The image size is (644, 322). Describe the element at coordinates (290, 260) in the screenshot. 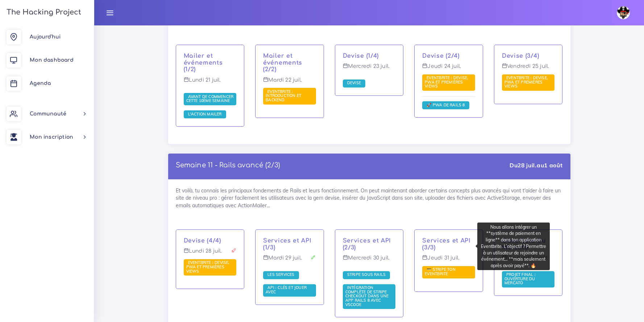

I see `p: Mardi 29 juil.` at that location.